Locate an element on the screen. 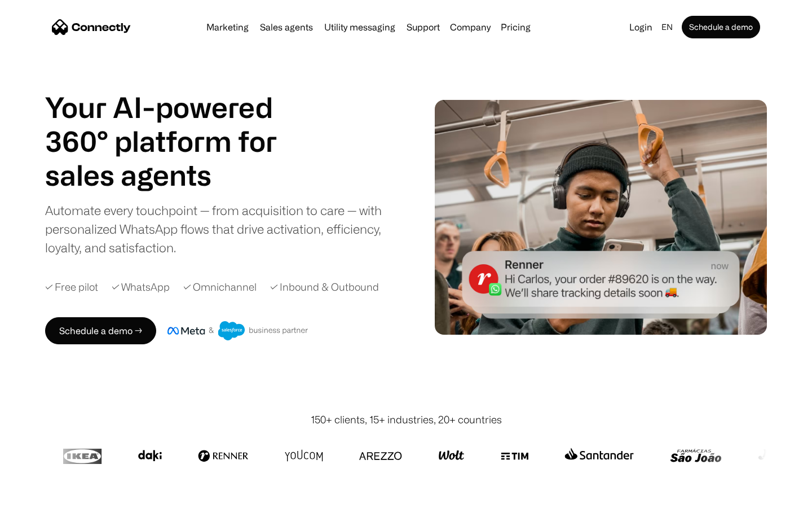  h1: Your AI-powered 360° platform for is located at coordinates (175, 124).